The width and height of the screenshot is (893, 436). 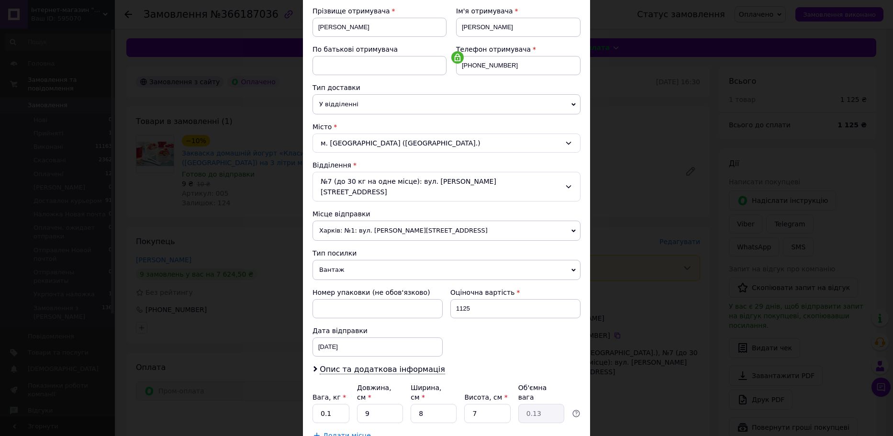 What do you see at coordinates (341, 214) in the screenshot?
I see `span: Місце відправки` at bounding box center [341, 214].